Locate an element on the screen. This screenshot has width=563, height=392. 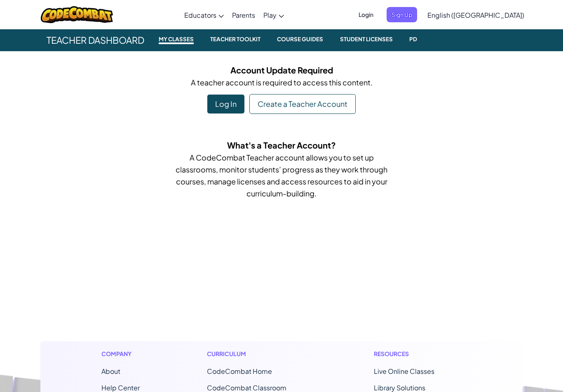
img: CodeCombat logo is located at coordinates (77, 15).